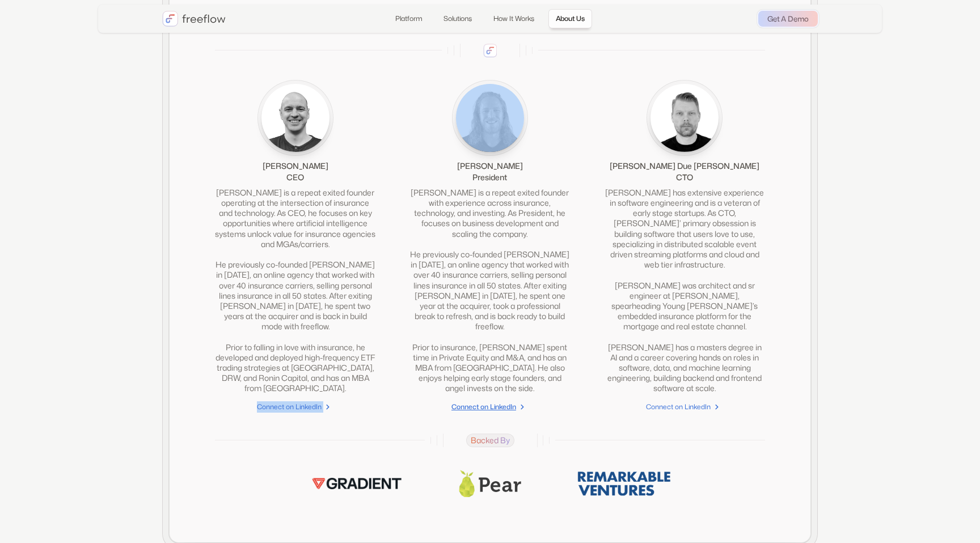  Describe the element at coordinates (295, 177) in the screenshot. I see `div: CEO` at that location.